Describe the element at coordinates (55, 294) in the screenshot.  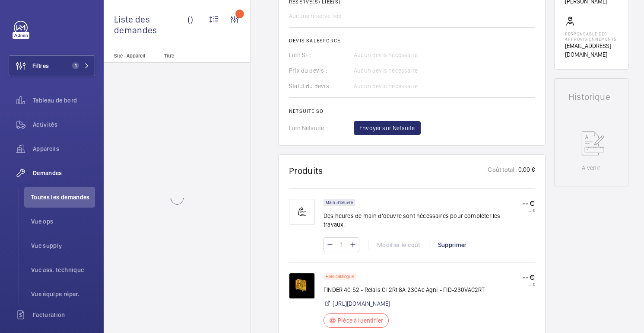
I see `font: Vue équipe répar.` at that location.